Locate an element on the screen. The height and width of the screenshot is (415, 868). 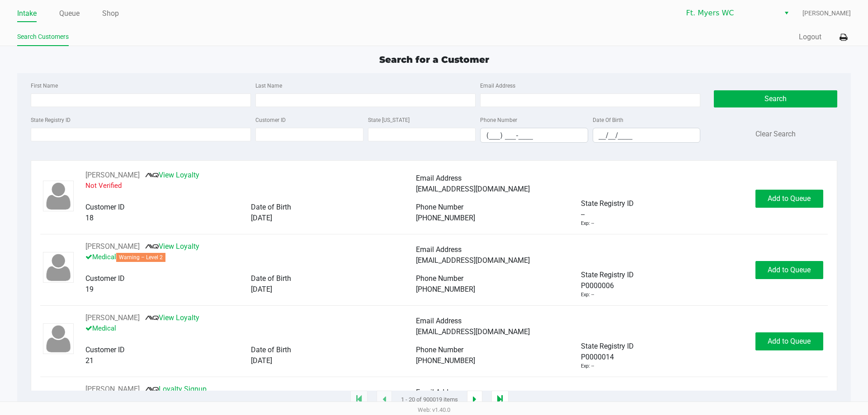
label: State Registry ID is located at coordinates (50, 120).